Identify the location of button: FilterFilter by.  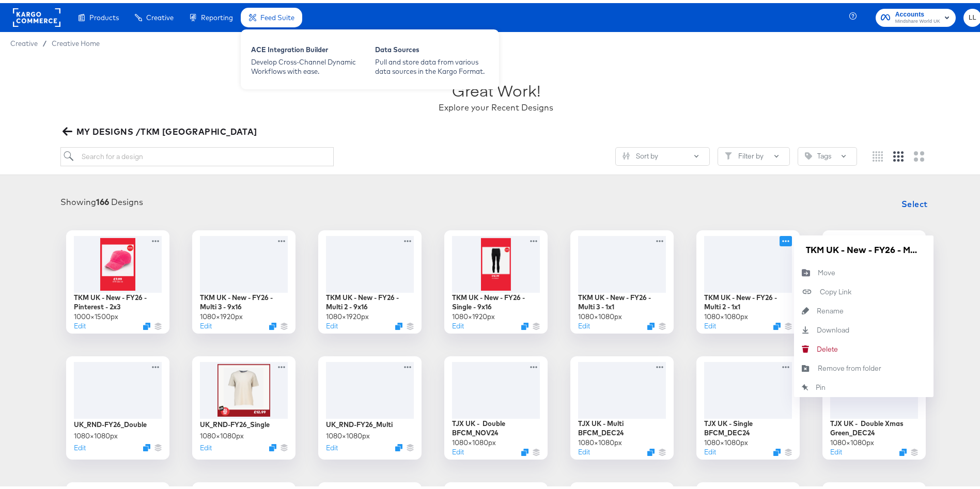
(754, 154).